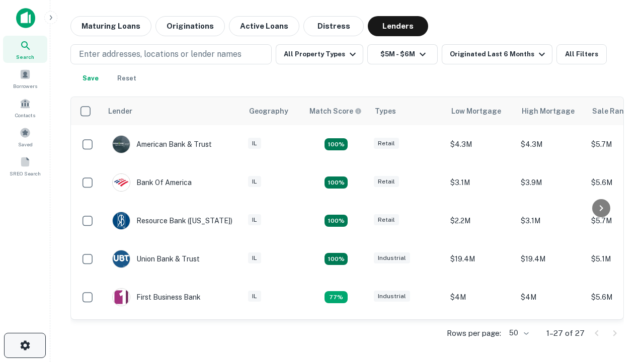 This screenshot has height=362, width=644. What do you see at coordinates (156, 259) in the screenshot?
I see `div: Union Bank & Trust` at bounding box center [156, 259].